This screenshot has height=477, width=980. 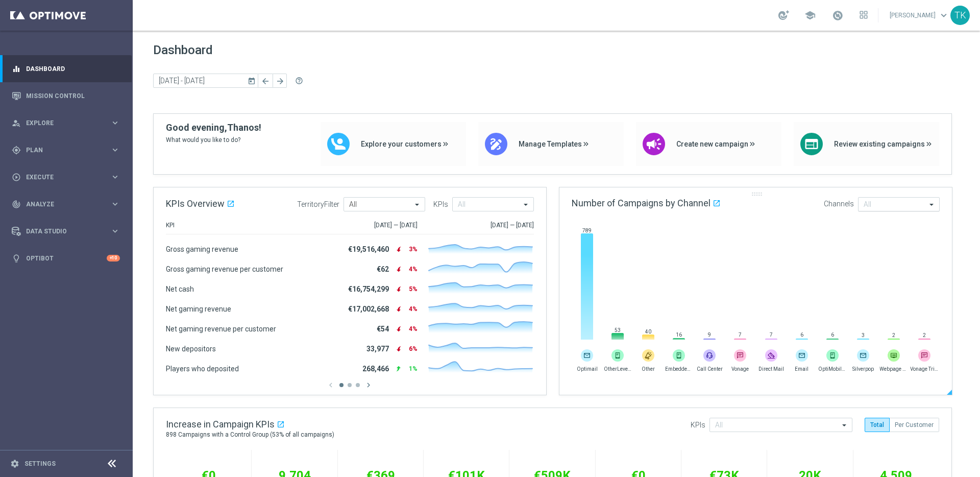 What do you see at coordinates (66, 204) in the screenshot?
I see `div: track_changes Analyze keyboard_arrow_right` at bounding box center [66, 204].